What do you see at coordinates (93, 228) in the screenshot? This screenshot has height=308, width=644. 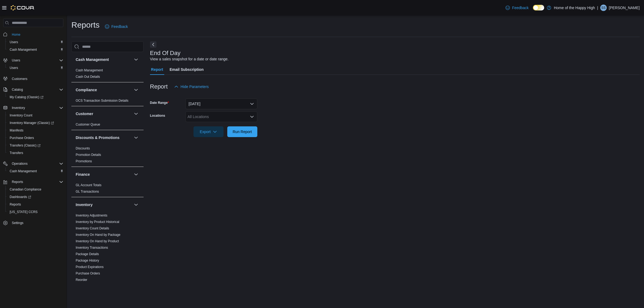 I see `span: Inventory Count Details` at bounding box center [93, 228].